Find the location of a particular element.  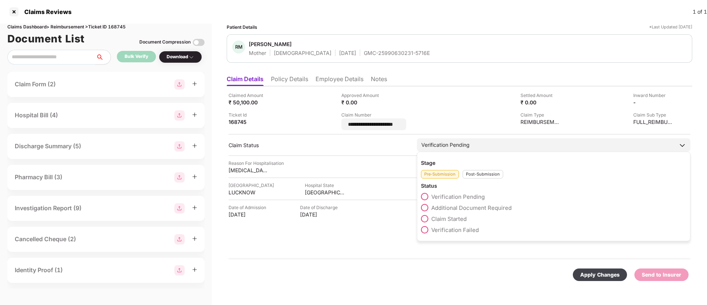

div: Claim Form (2) is located at coordinates (35, 84).